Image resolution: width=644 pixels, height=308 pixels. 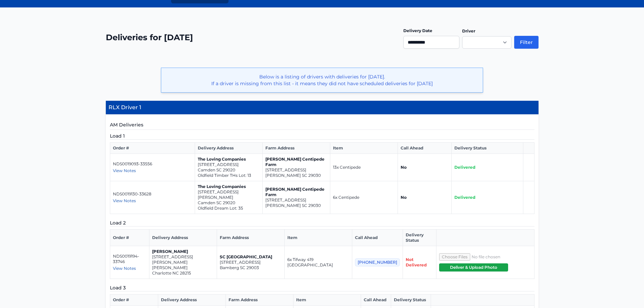 What do you see at coordinates (153, 164) in the screenshot?
I see `p: NDS0019093-33556` at bounding box center [153, 164].